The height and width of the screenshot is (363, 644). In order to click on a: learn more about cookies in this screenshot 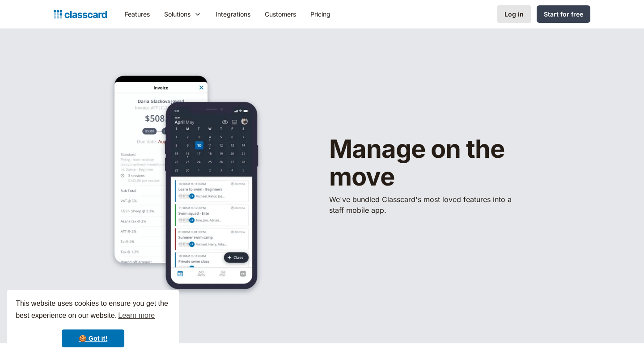, I will do `click(137, 316)`.